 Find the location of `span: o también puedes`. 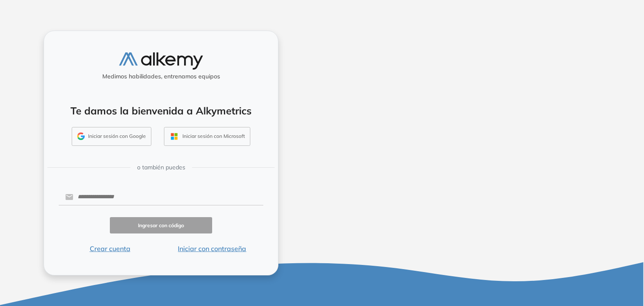

span: o también puedes is located at coordinates (161, 167).